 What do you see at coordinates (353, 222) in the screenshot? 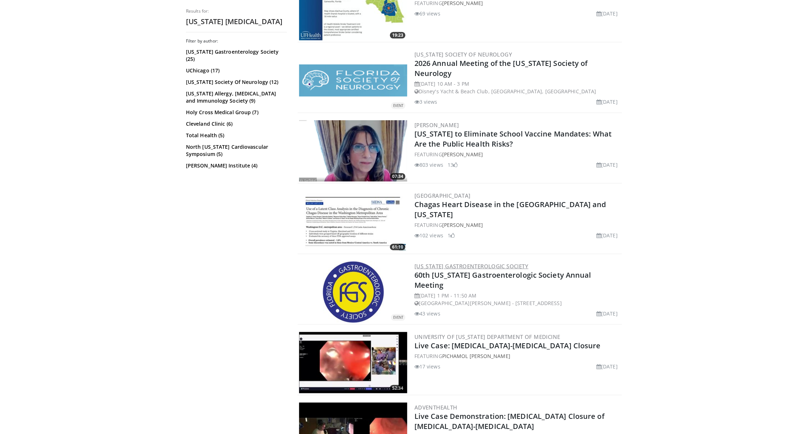
I see `a: 61:10` at bounding box center [353, 222].